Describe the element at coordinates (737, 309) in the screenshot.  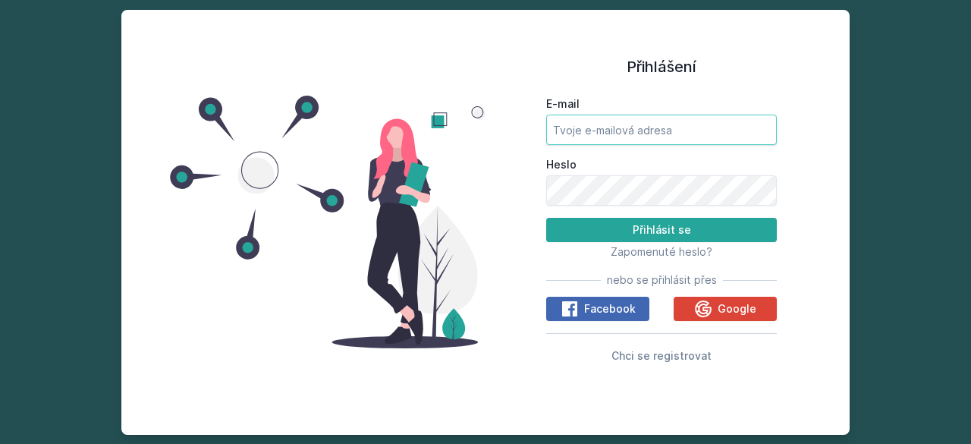
I see `span: Google` at that location.